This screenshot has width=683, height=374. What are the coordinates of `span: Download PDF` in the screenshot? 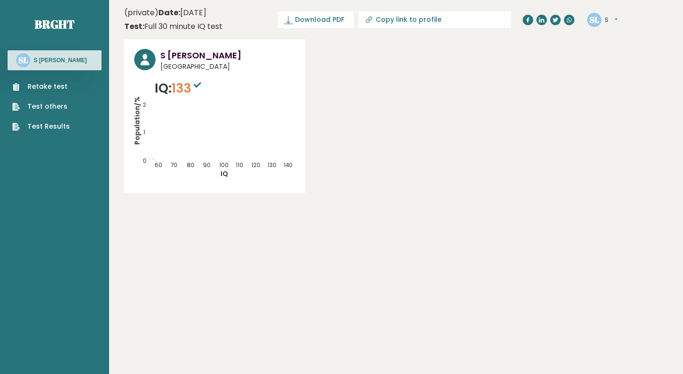 It's located at (320, 19).